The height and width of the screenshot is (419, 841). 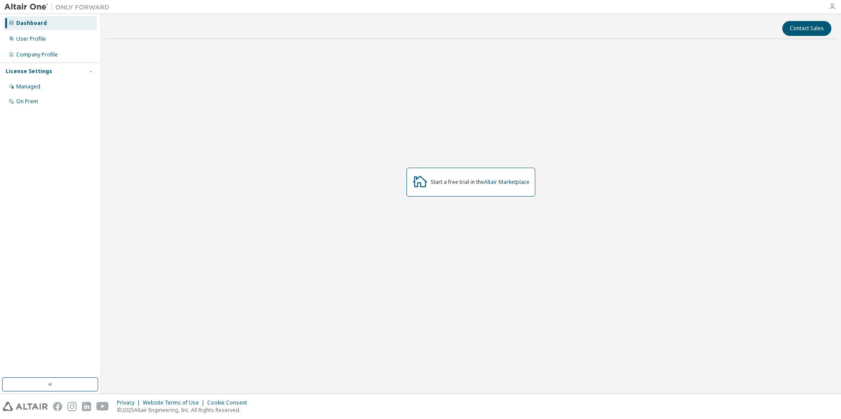 What do you see at coordinates (103, 407) in the screenshot?
I see `img: youtube.svg` at bounding box center [103, 407].